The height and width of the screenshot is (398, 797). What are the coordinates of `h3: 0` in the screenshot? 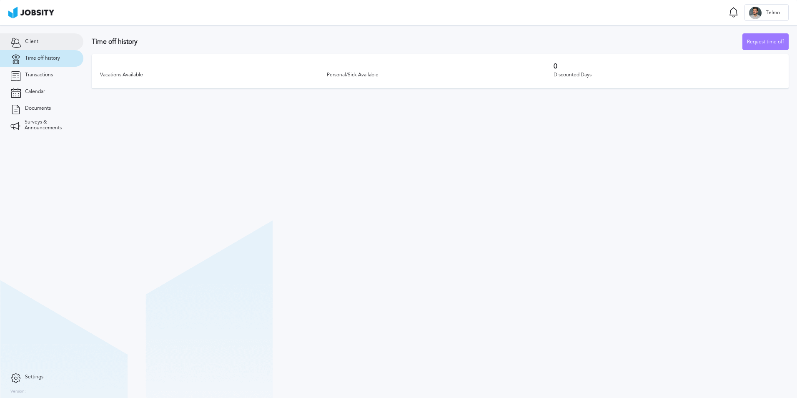 It's located at (667, 66).